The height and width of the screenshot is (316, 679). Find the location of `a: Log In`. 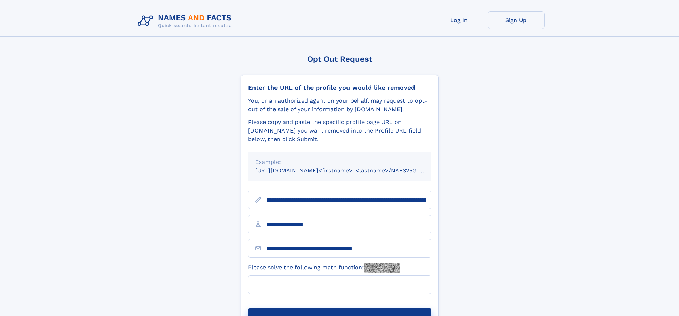

a: Log In is located at coordinates (459, 20).